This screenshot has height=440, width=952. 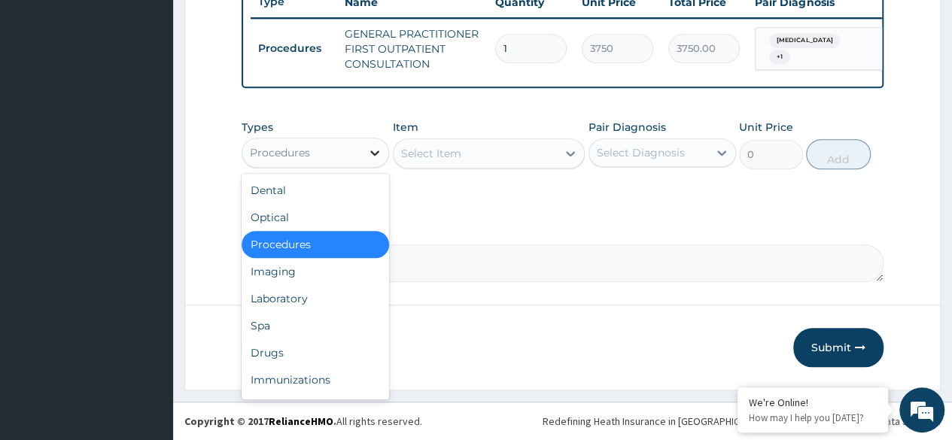 I want to click on img: d_794563401_company_1708531726252_794563401, so click(x=44, y=94).